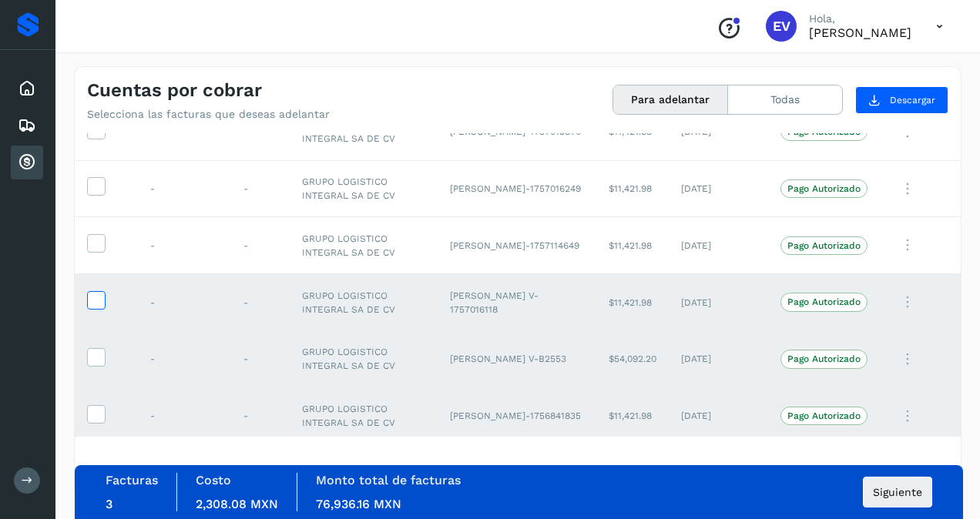 Image resolution: width=980 pixels, height=519 pixels. What do you see at coordinates (912, 100) in the screenshot?
I see `span: Descargar` at bounding box center [912, 100].